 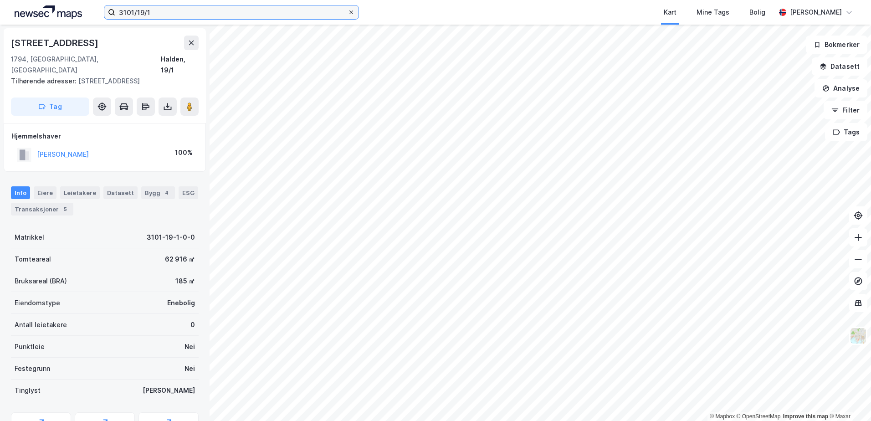 I want to click on div: Enebolig, so click(x=181, y=303).